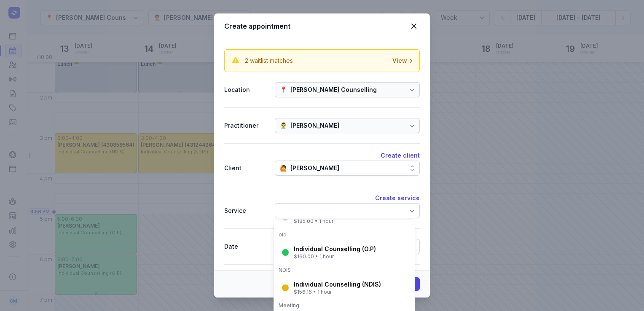 The height and width of the screenshot is (311, 644). What do you see at coordinates (403, 61) in the screenshot?
I see `div: View` at bounding box center [403, 61].